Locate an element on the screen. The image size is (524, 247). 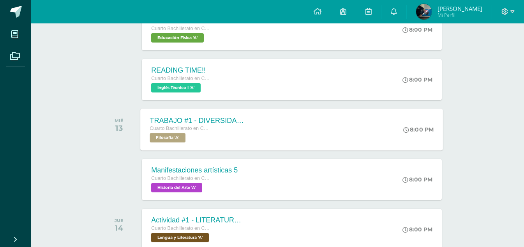
div: JUE is located at coordinates (119, 220).